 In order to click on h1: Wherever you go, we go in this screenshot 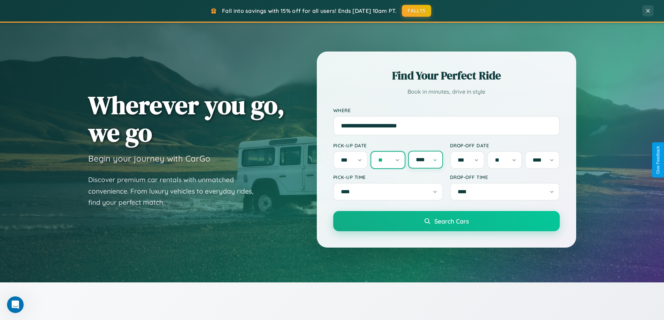, I will do `click(186, 119)`.